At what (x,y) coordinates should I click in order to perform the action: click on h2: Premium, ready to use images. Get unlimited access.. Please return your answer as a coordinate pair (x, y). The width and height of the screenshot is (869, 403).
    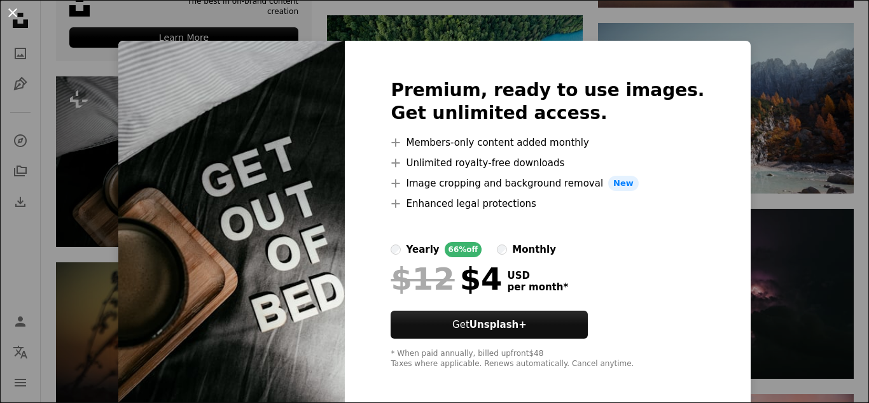
    Looking at the image, I should click on (547, 102).